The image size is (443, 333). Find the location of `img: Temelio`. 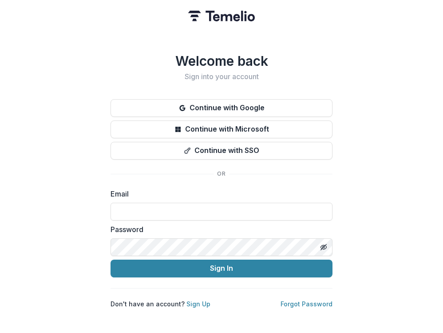

img: Temelio is located at coordinates (222, 16).